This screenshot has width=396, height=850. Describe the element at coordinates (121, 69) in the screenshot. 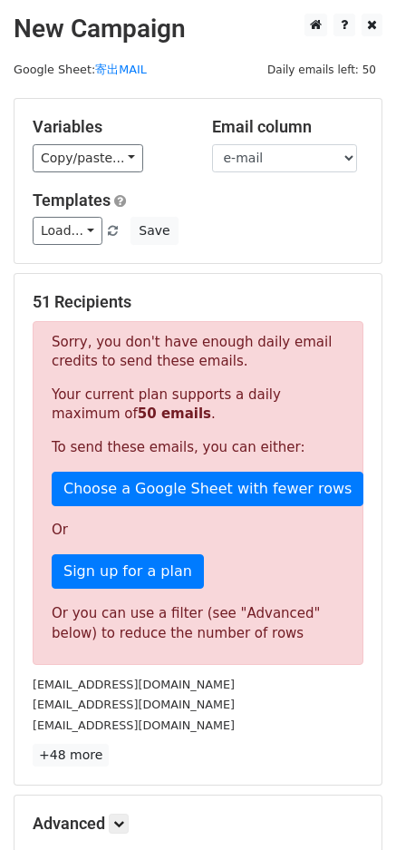

I see `a: 寄出MAIL` at that location.